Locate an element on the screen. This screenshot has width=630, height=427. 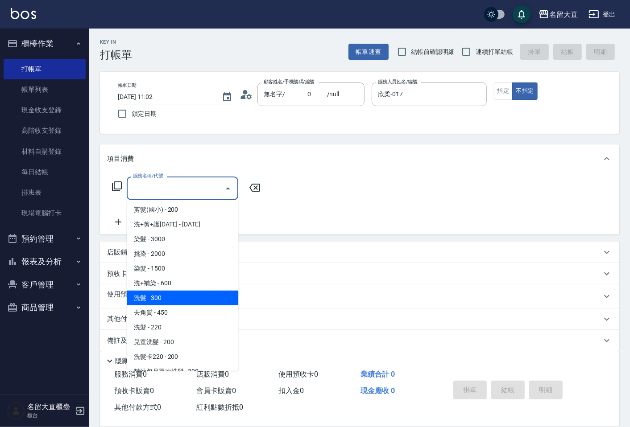
span: 會員卡販賣 0 is located at coordinates (216, 391).